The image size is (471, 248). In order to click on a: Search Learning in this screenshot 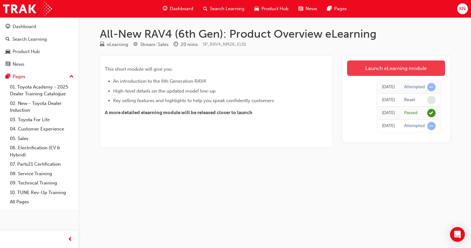, I will do `click(39, 39)`.